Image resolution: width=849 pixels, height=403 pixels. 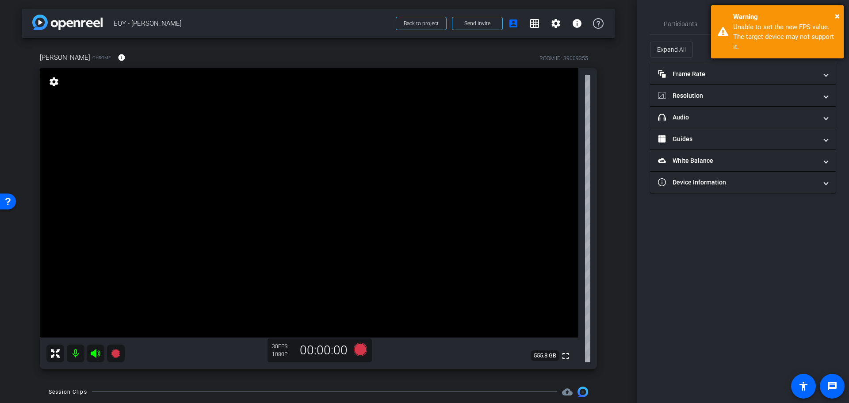 What do you see at coordinates (672, 50) in the screenshot?
I see `span: Expand All` at bounding box center [672, 50].